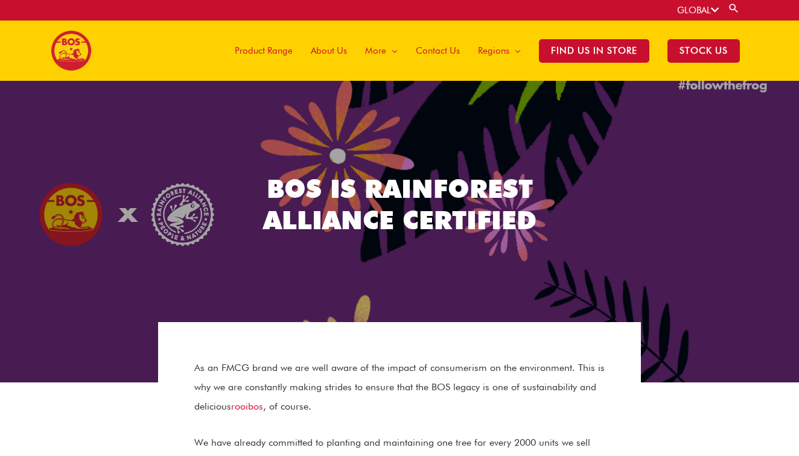  What do you see at coordinates (593, 51) in the screenshot?
I see `a: Find Us in Store` at bounding box center [593, 51].